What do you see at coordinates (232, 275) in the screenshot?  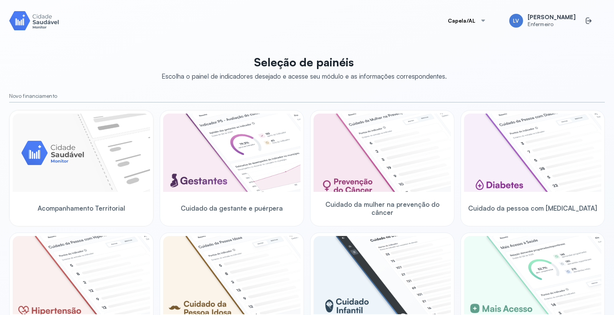 I see `img: elderly.png` at bounding box center [232, 275].